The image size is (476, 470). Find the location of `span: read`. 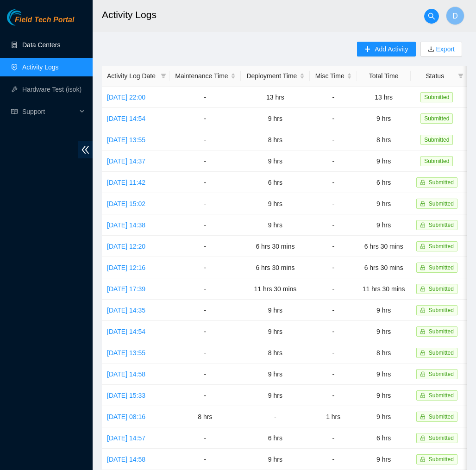

span: read is located at coordinates (14, 112).